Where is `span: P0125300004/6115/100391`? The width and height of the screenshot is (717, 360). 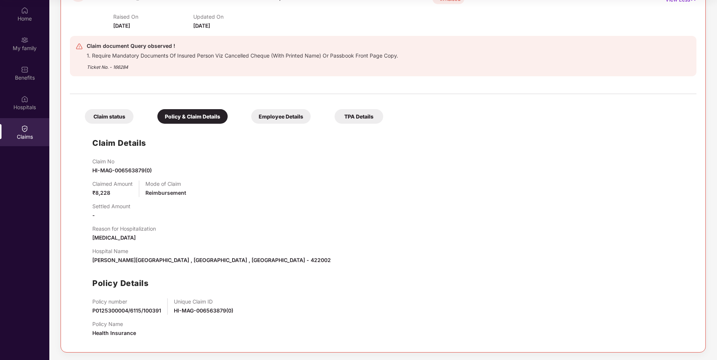
span: P0125300004/6115/100391 is located at coordinates (127, 310).